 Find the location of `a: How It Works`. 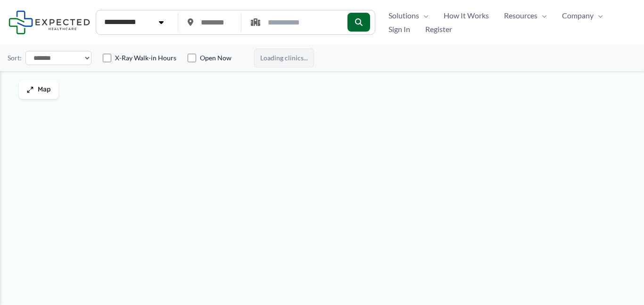

a: How It Works is located at coordinates (466, 15).